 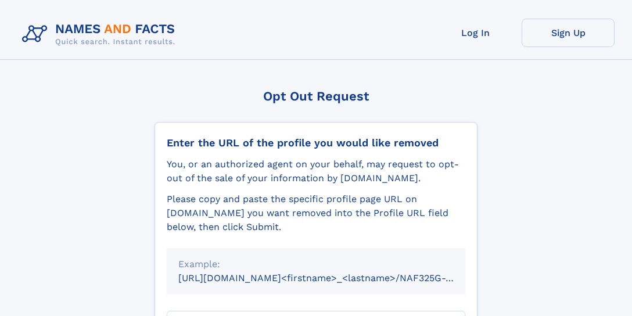 What do you see at coordinates (101, 34) in the screenshot?
I see `img: Logo Names and Facts` at bounding box center [101, 34].